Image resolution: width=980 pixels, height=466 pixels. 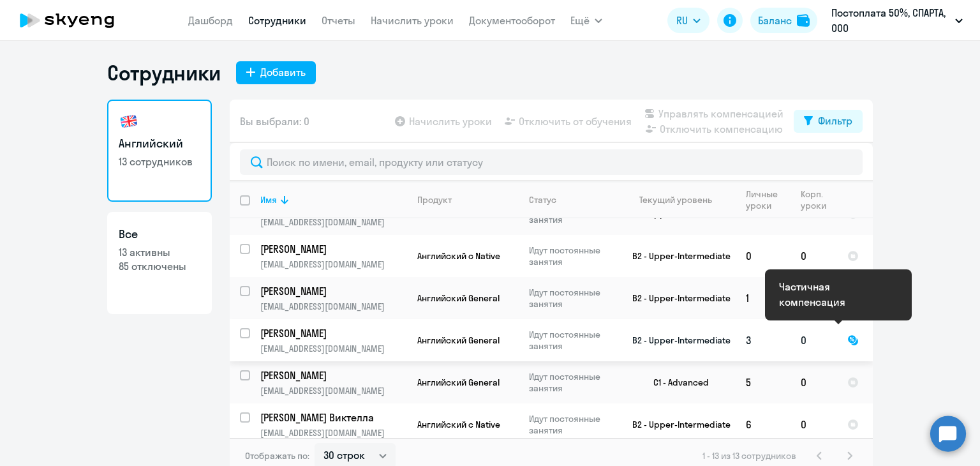 I want to click on td: C1 - Advanced, so click(x=677, y=383).